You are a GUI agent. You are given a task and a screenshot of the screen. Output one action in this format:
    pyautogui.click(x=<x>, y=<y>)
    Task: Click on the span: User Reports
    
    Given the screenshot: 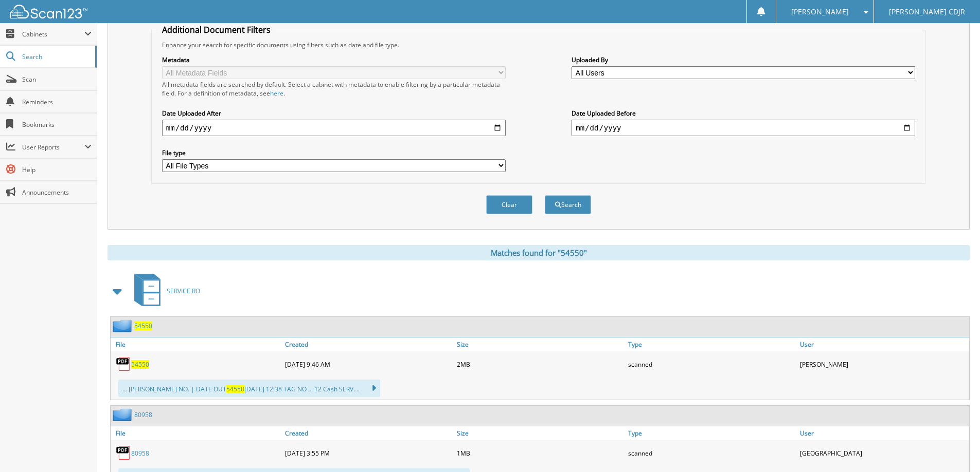 What is the action you would take?
    pyautogui.click(x=53, y=147)
    